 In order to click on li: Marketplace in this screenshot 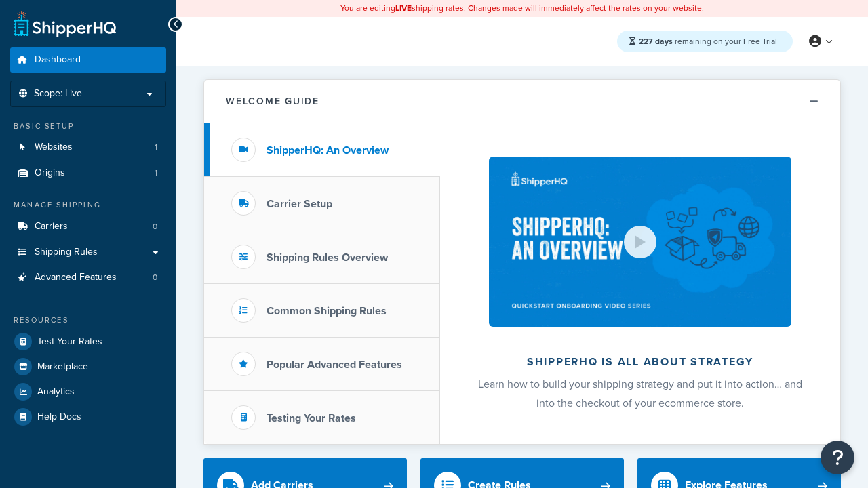, I will do `click(88, 366)`.